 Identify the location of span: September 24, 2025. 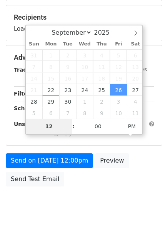
(85, 90).